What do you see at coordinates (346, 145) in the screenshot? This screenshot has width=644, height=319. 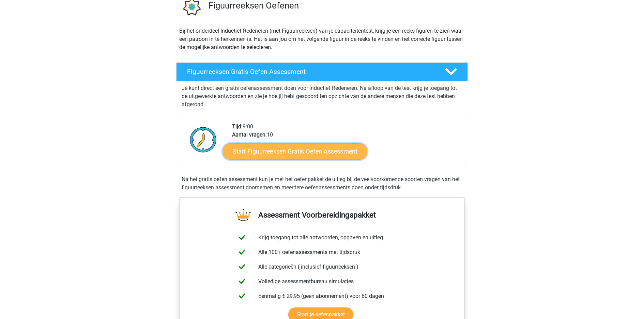 I see `div: 9:00 10` at bounding box center [346, 145].